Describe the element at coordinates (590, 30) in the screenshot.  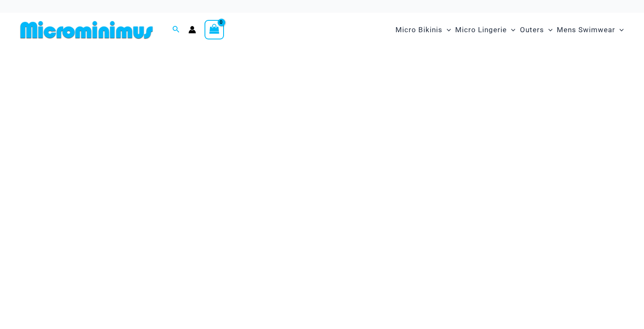
I see `a: Mens SwimwearMenu ToggleMenu Toggle` at that location.